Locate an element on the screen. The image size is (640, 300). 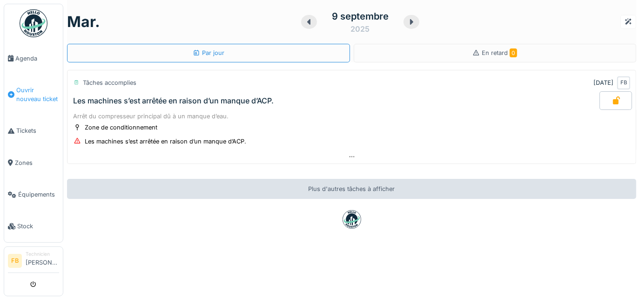
span: En retard is located at coordinates (499, 53).